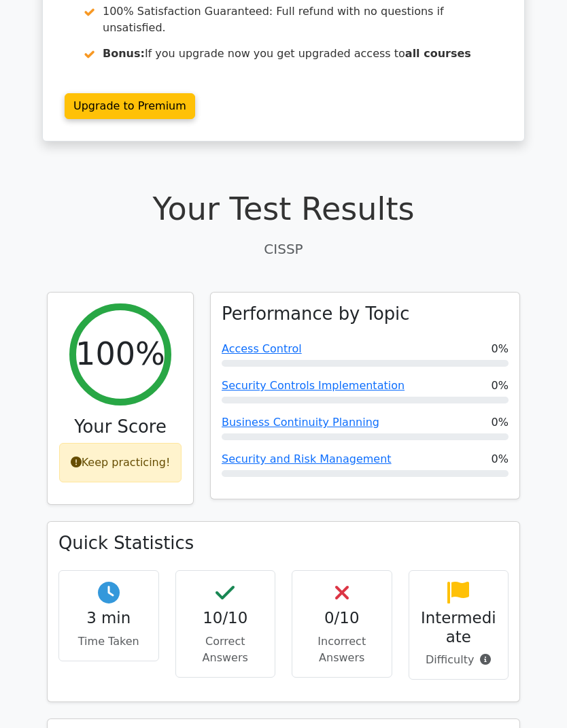  Describe the element at coordinates (109, 618) in the screenshot. I see `h4: 3 min` at that location.